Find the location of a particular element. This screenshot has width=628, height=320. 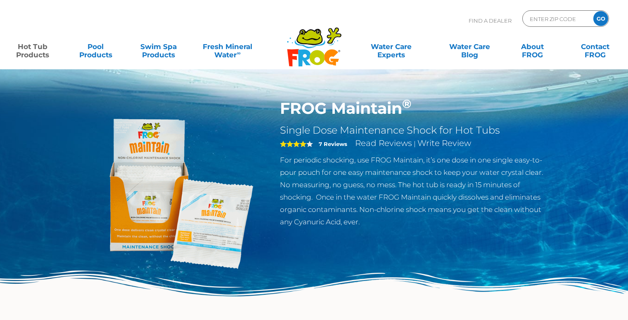

img: Frog Products Logo is located at coordinates (314, 42).